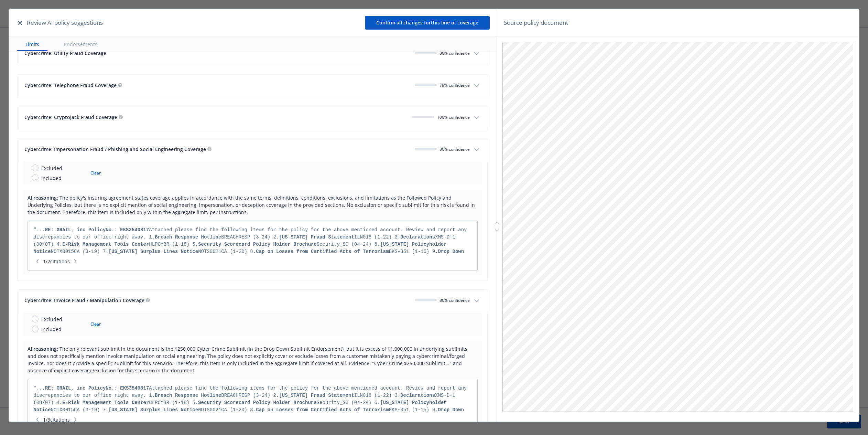  Describe the element at coordinates (252, 302) in the screenshot. I see `button: Cybercrime: Invoice Fraud / Manipulation Coverage86% confidence` at that location.